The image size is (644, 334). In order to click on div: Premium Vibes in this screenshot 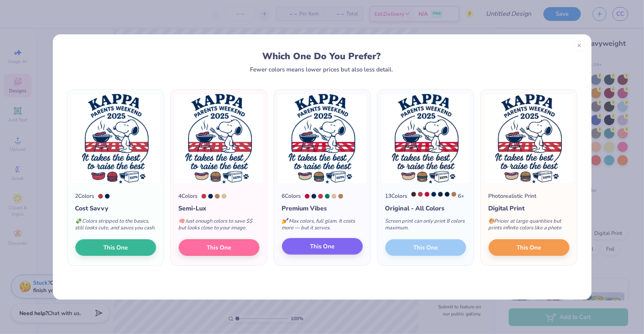, I will do `click(322, 209)`.